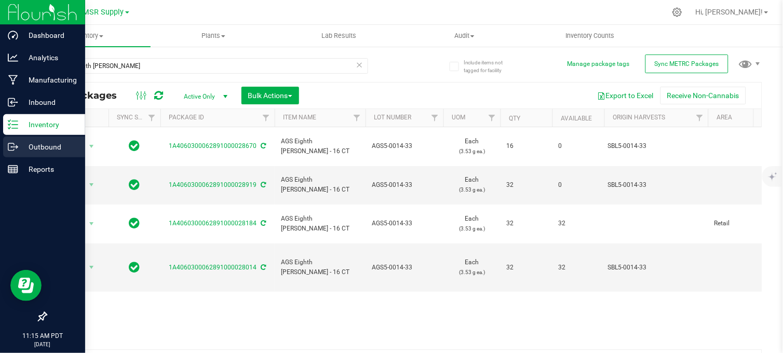  I want to click on span: Include items not tagged for facility, so click(490, 66).